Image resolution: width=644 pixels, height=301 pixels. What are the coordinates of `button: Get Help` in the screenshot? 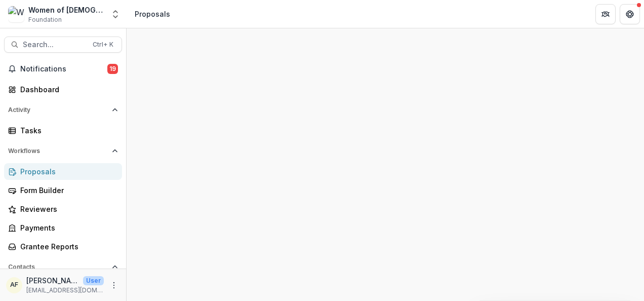 It's located at (630, 14).